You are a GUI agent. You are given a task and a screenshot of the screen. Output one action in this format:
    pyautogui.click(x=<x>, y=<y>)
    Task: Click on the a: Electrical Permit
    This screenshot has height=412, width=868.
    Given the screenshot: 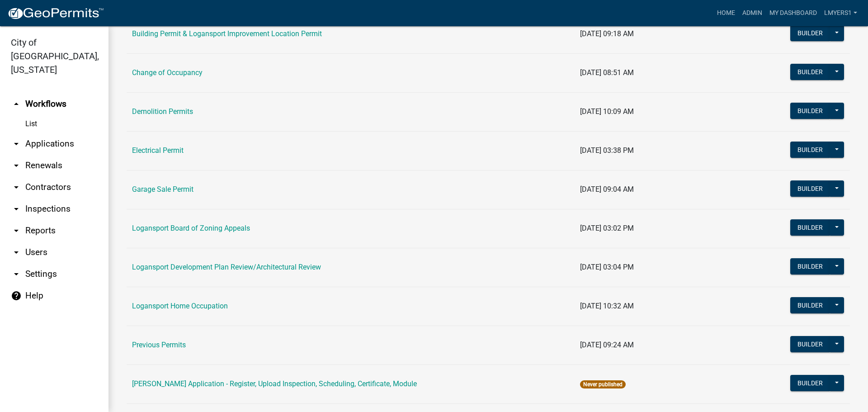 What is the action you would take?
    pyautogui.click(x=158, y=150)
    